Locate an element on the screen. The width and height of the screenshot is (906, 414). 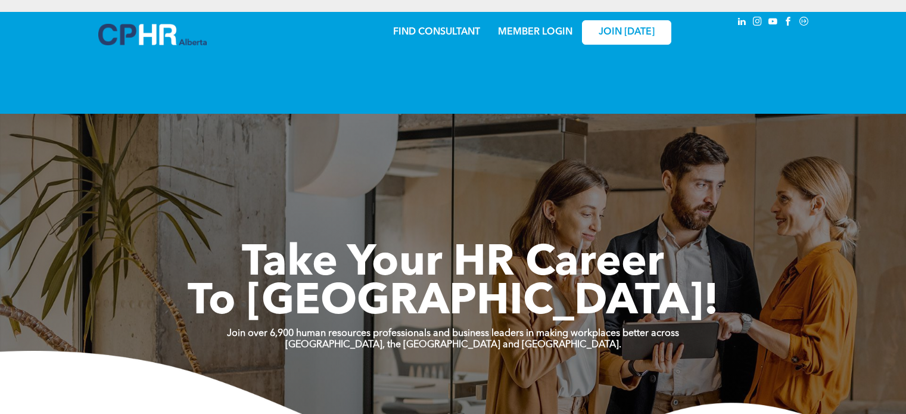
a: linkedin is located at coordinates (742, 23).